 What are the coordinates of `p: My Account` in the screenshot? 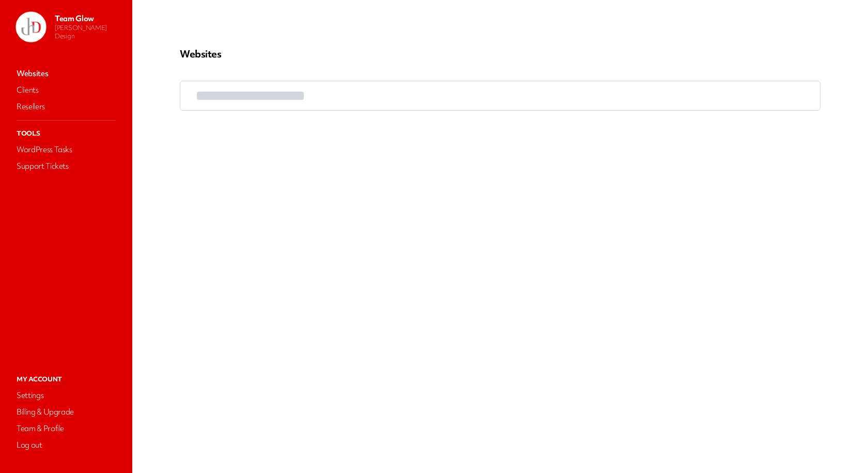 It's located at (66, 379).